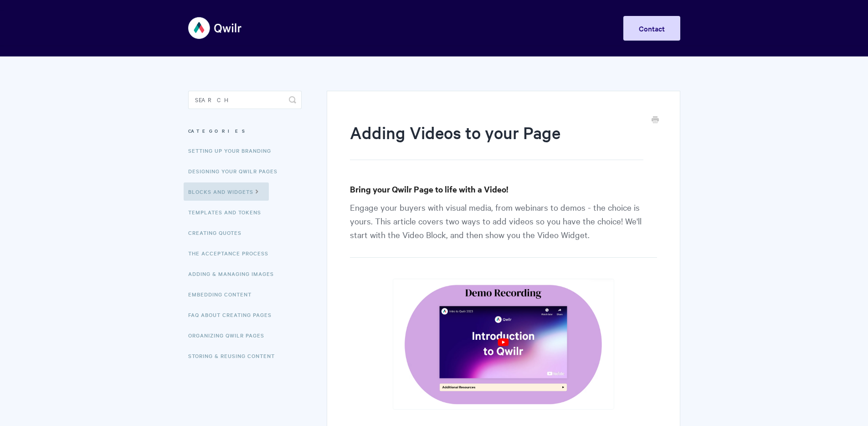 The width and height of the screenshot is (868, 426). Describe the element at coordinates (233, 315) in the screenshot. I see `a: FAQ About Creating Pages` at that location.